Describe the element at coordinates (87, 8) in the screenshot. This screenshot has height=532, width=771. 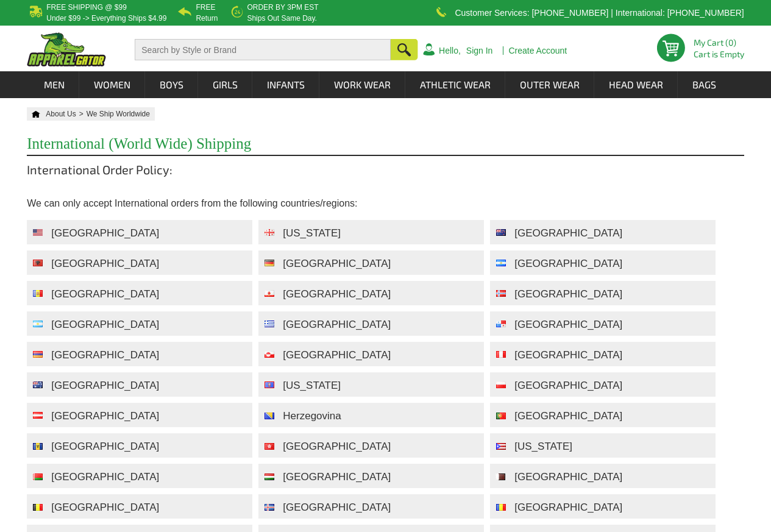
I see `b: Free Shipping @ $99` at that location.